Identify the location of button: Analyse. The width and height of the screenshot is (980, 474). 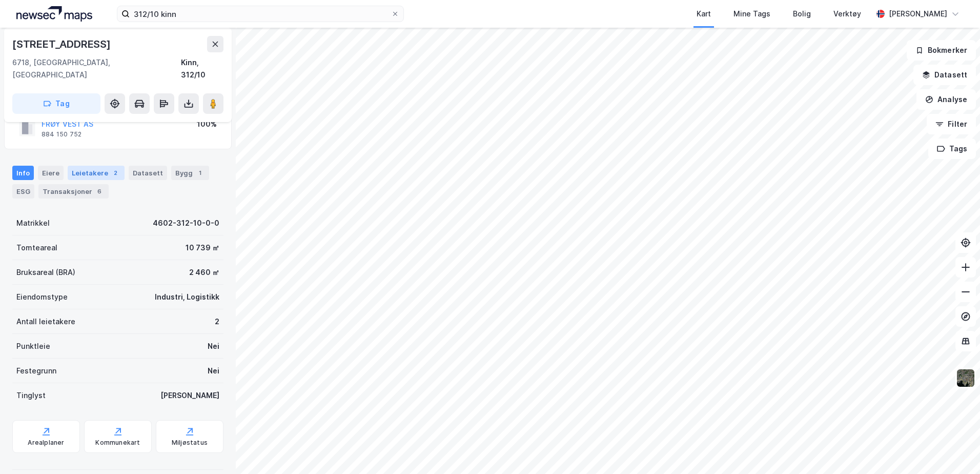
(946, 100).